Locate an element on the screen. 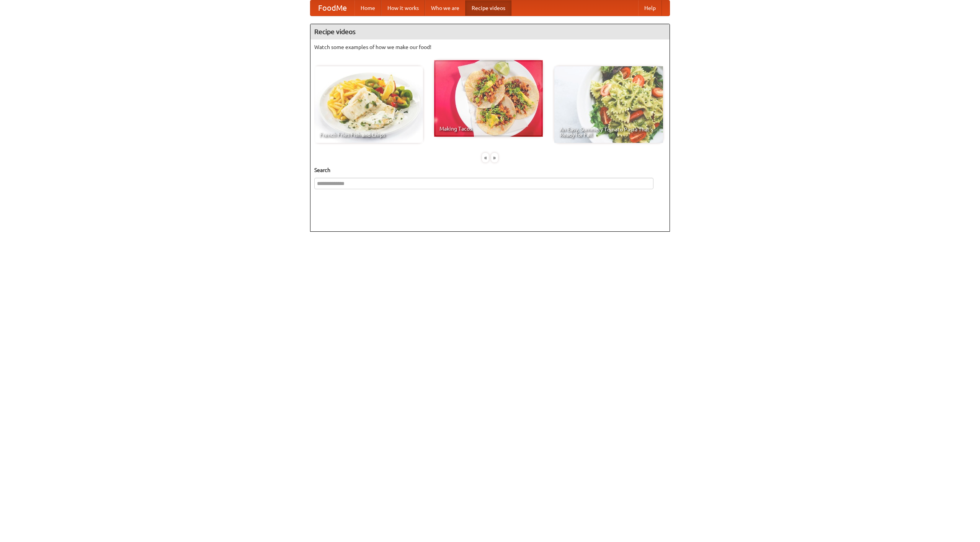 The height and width of the screenshot is (542, 980). p: Watch some examples of how we make our food! is located at coordinates (490, 47).